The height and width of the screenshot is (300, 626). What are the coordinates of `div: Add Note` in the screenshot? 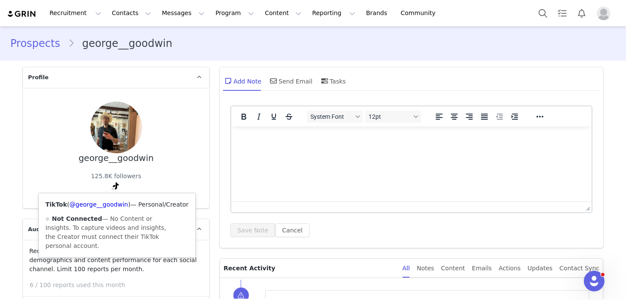 It's located at (242, 81).